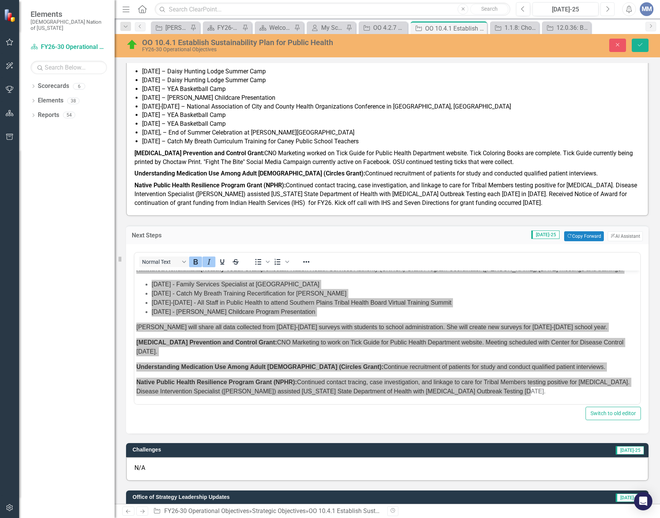 The width and height of the screenshot is (660, 518). What do you see at coordinates (647, 9) in the screenshot?
I see `button: MM` at bounding box center [647, 9].